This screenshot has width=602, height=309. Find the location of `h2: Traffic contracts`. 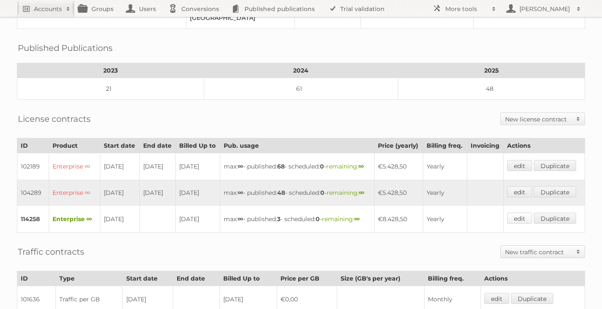

h2: Traffic contracts is located at coordinates (51, 251).